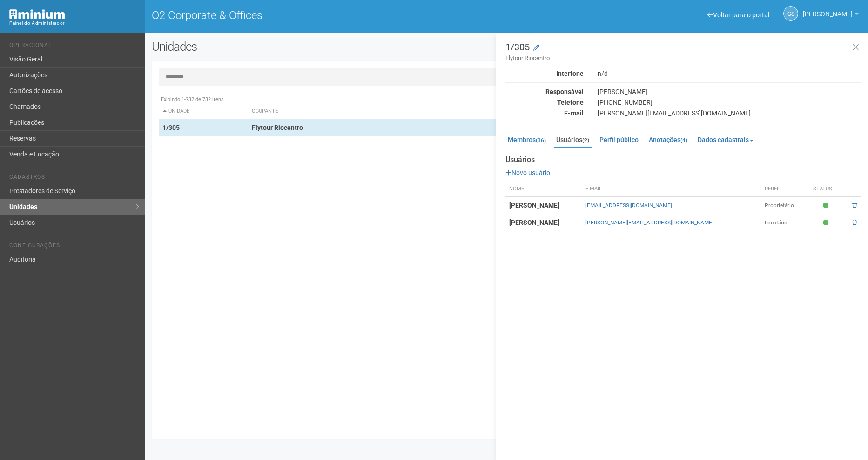  I want to click on a: Novo usuário, so click(528, 173).